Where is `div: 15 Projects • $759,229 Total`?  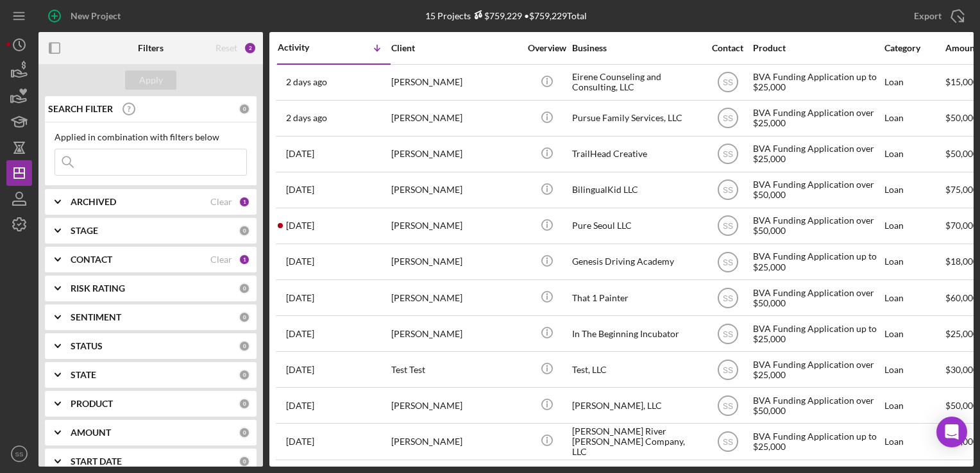
div: 15 Projects • $759,229 Total is located at coordinates (506, 16).